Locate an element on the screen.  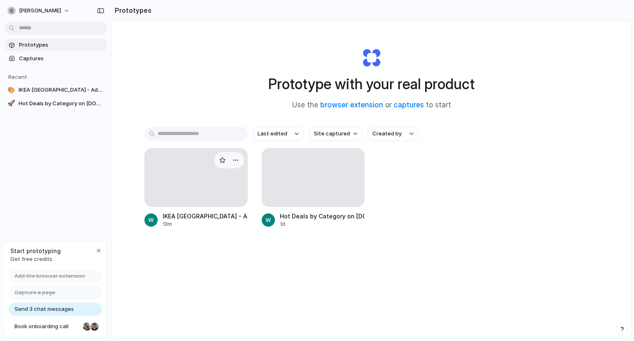
span: Use the or to start is located at coordinates (372, 105).